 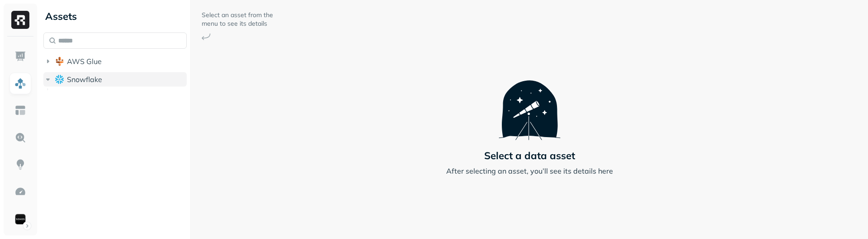 I want to click on p: Select a data asset, so click(x=530, y=155).